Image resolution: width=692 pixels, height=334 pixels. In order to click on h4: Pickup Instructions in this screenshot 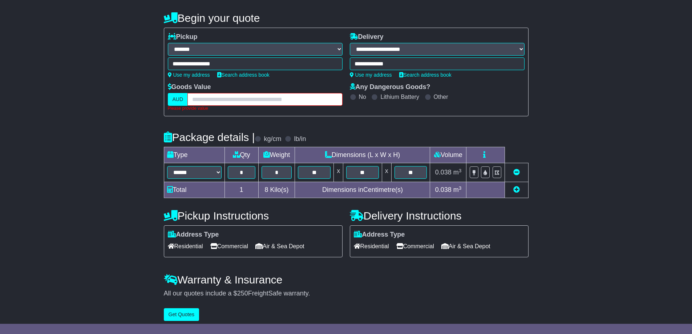, I will do `click(253, 215)`.